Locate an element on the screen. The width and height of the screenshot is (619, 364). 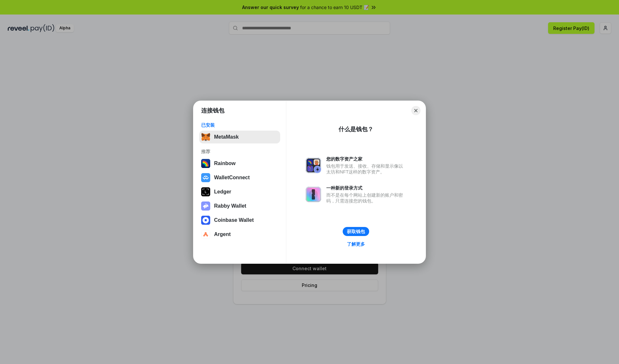
button: WalletConnect is located at coordinates (240, 178).